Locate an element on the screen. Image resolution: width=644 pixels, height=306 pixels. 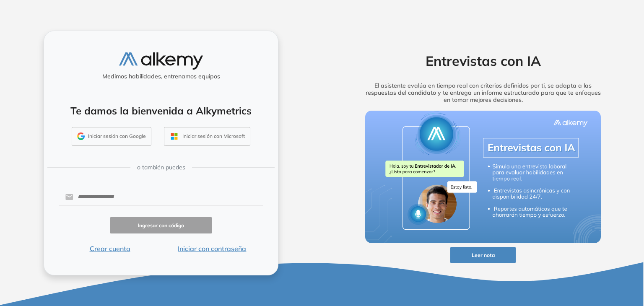
h4: Te damos la bienvenida a Alkymetrics is located at coordinates (161, 111).